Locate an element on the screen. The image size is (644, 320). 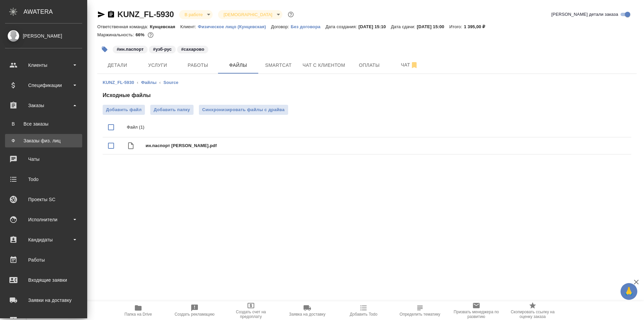
span: Smartcat is located at coordinates (278, 65).